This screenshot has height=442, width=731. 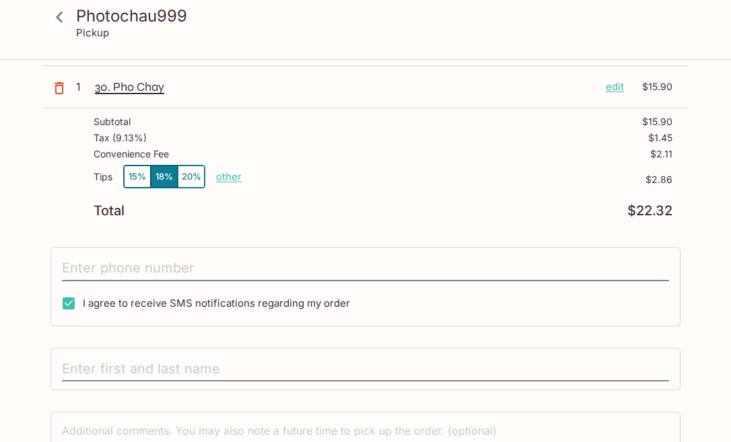 I want to click on p: Tax ( 9.13% ), so click(x=120, y=138).